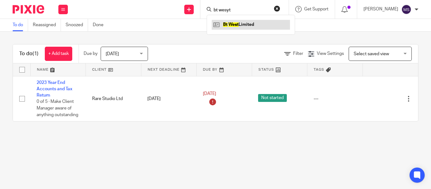 The height and width of the screenshot is (189, 431). Describe the element at coordinates (47, 25) in the screenshot. I see `a: Reassigned` at that location.